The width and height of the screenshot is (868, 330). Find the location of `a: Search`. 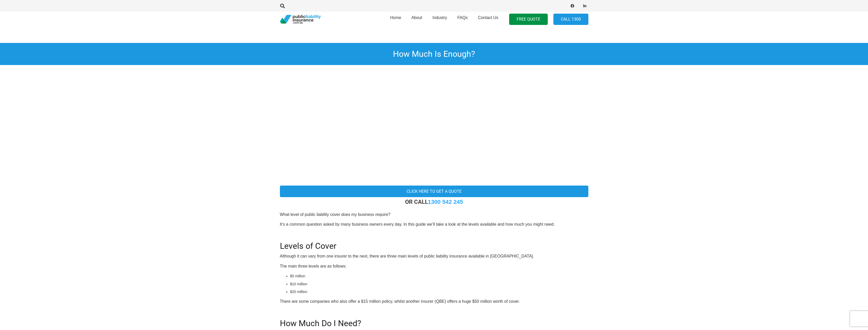

a: Search is located at coordinates (282, 6).